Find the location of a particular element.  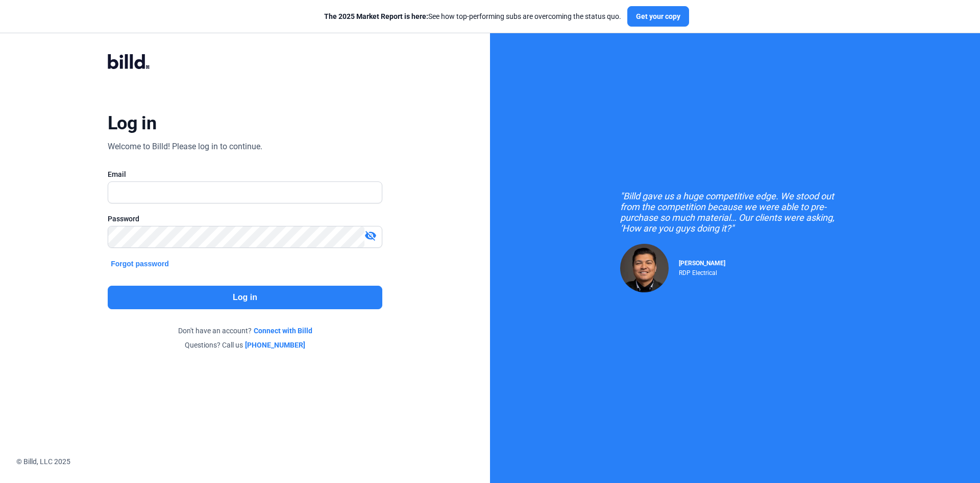

div: Don't have an account? is located at coordinates (245, 331).